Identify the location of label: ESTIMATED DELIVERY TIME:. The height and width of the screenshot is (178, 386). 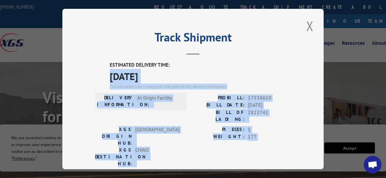
(200, 65).